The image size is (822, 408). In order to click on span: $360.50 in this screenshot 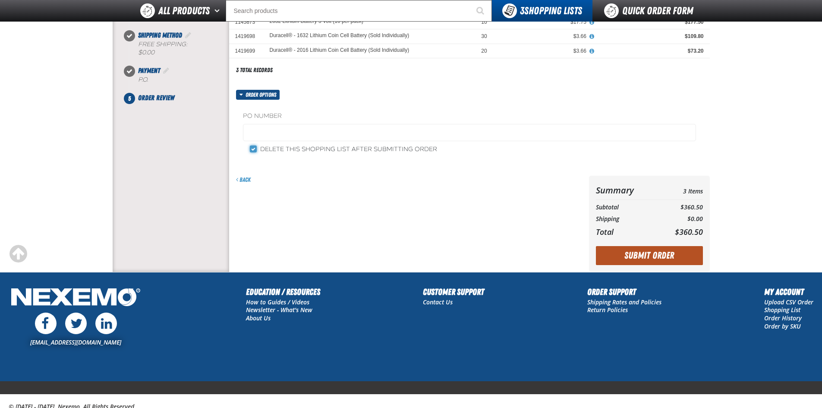, I will do `click(689, 232)`.